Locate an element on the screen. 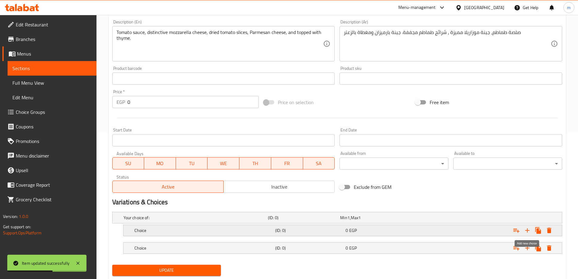 The image size is (578, 279). span: MO is located at coordinates (160, 163).